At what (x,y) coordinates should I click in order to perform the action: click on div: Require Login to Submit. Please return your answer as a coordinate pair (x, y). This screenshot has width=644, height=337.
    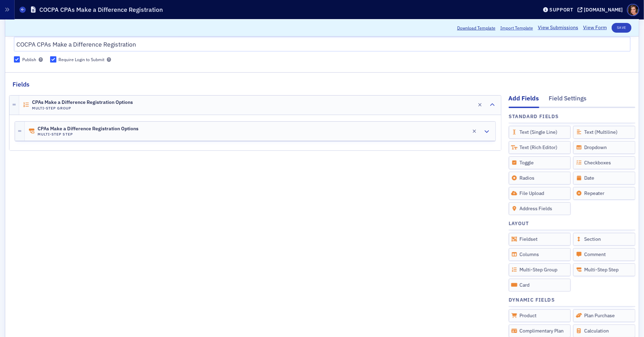
    Looking at the image, I should click on (82, 60).